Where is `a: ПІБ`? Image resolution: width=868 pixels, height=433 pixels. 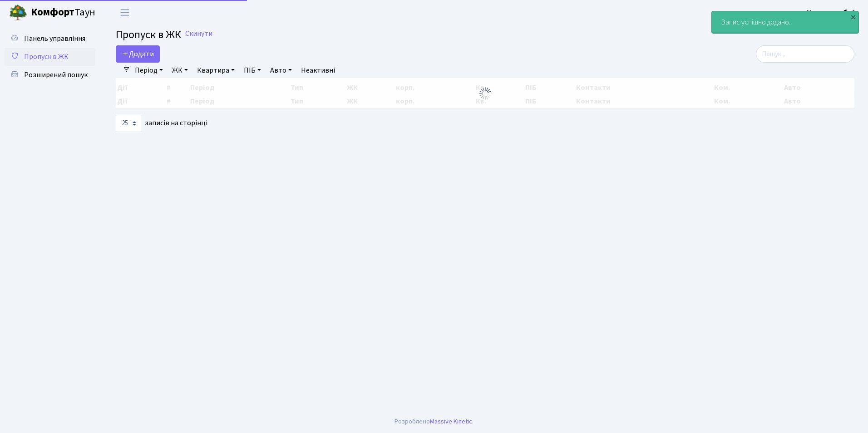 a: ПІБ is located at coordinates (252, 71).